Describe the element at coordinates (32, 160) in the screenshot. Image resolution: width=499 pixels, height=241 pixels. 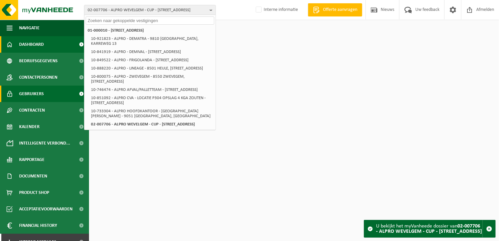
I see `span: Rapportage` at that location.